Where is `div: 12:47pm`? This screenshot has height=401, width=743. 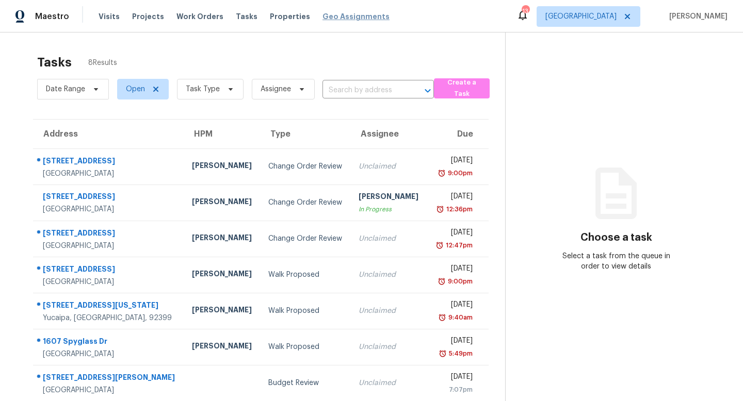
div: 12:47pm is located at coordinates (458, 245).